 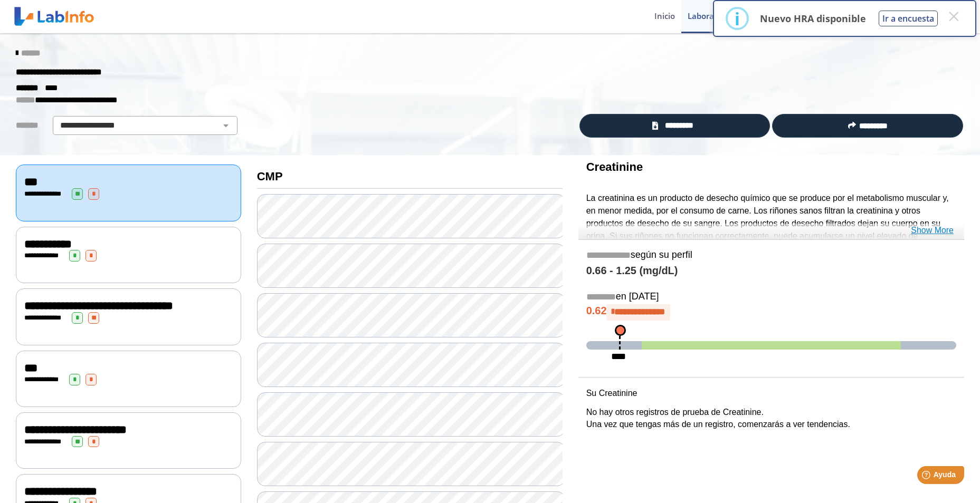 What do you see at coordinates (932, 231) in the screenshot?
I see `a: Show More` at bounding box center [932, 231].